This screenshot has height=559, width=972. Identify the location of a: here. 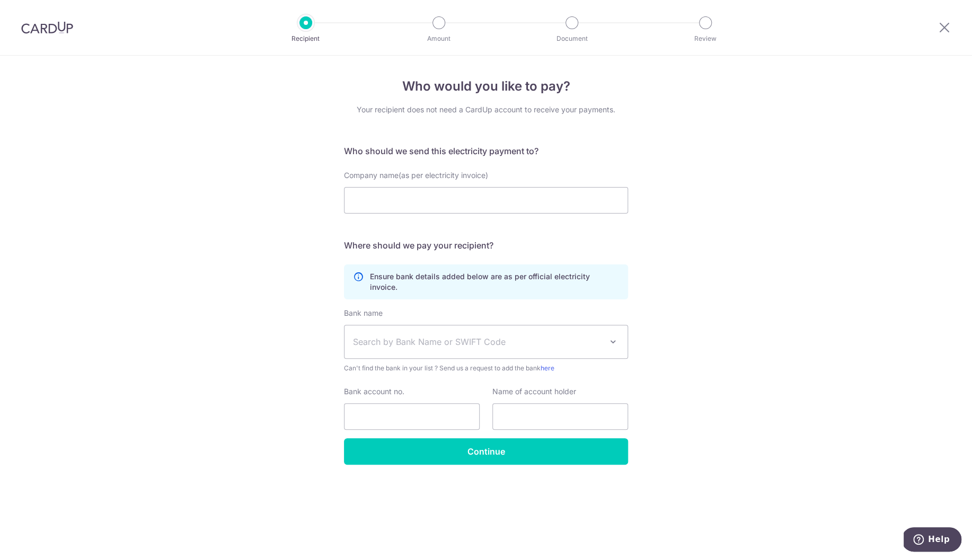
(547, 368).